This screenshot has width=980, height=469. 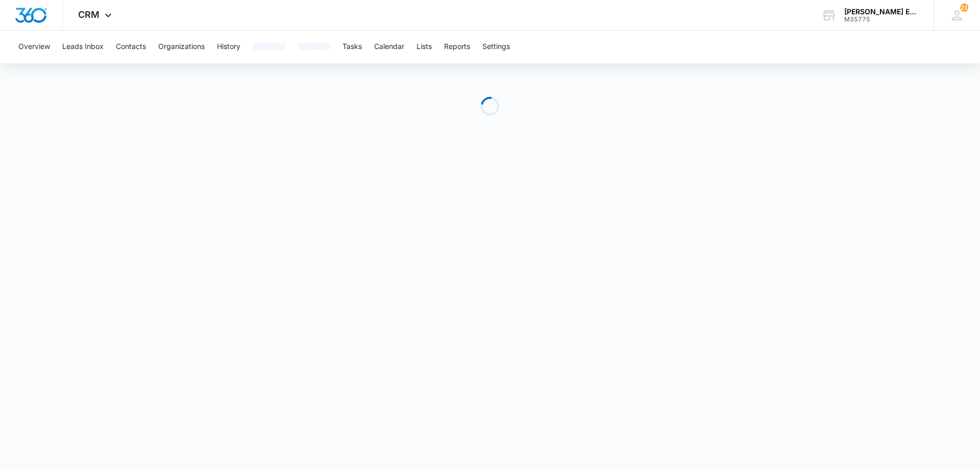 What do you see at coordinates (82, 47) in the screenshot?
I see `button: Leads Inbox` at bounding box center [82, 47].